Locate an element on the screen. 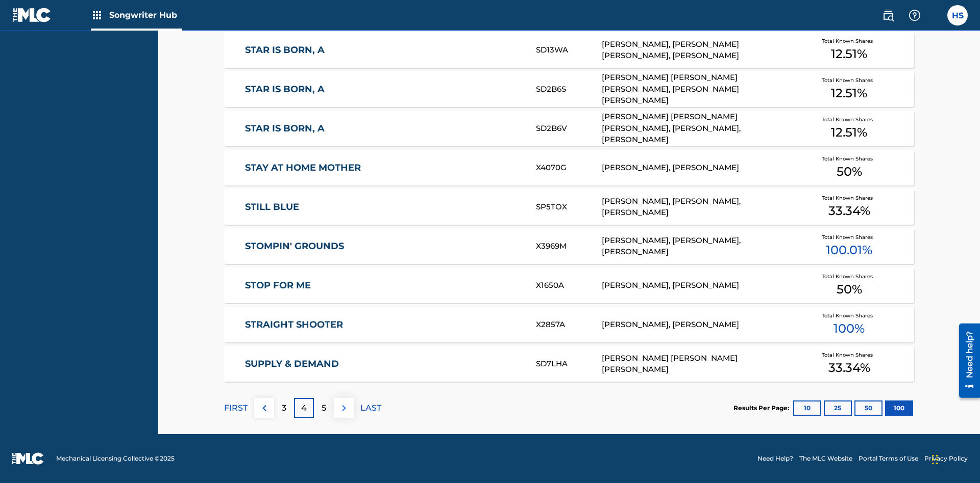  button: 10 is located at coordinates (806, 408).